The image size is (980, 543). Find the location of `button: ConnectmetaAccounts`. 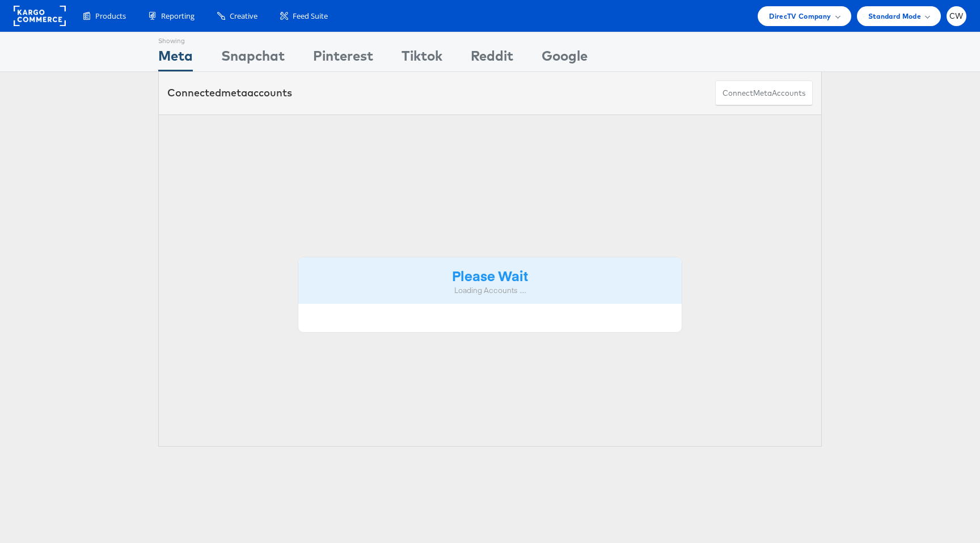

button: ConnectmetaAccounts is located at coordinates (764, 93).